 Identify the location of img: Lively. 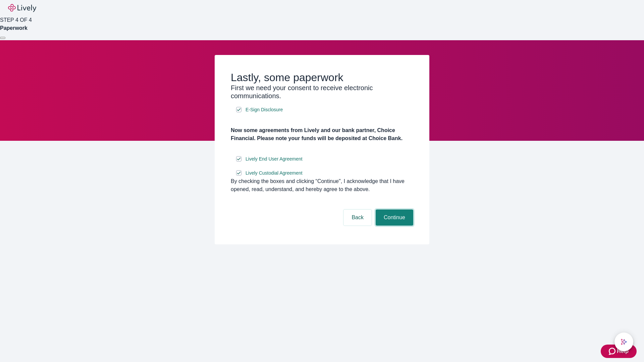
(22, 8).